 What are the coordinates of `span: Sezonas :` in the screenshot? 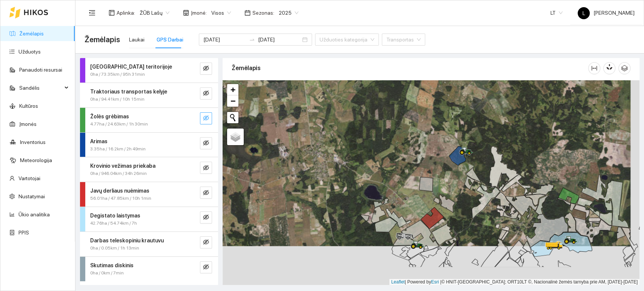 It's located at (263, 13).